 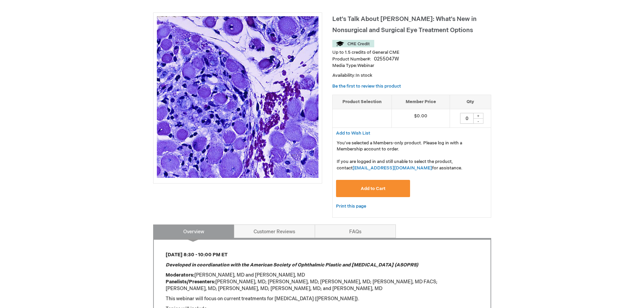 I want to click on p: You've selected a Members-only product. Please log in with a Membership account to order. If you ..., so click(x=412, y=155).